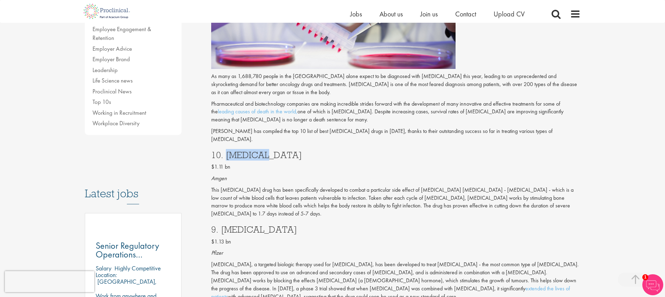  I want to click on span: Location:, so click(106, 274).